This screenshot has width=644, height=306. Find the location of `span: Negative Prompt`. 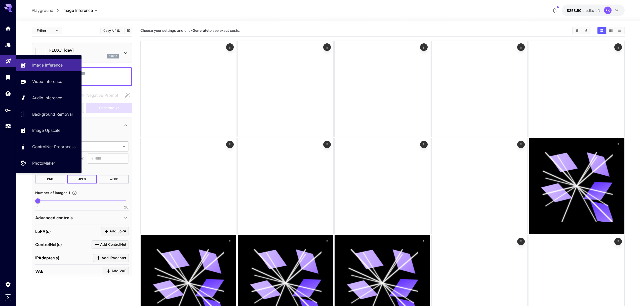

span: Negative Prompt is located at coordinates (102, 95).